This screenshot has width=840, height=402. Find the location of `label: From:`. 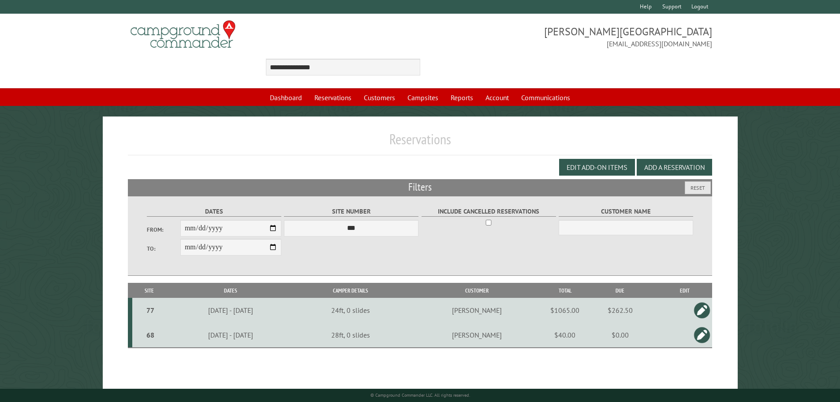

label: From: is located at coordinates (164, 229).